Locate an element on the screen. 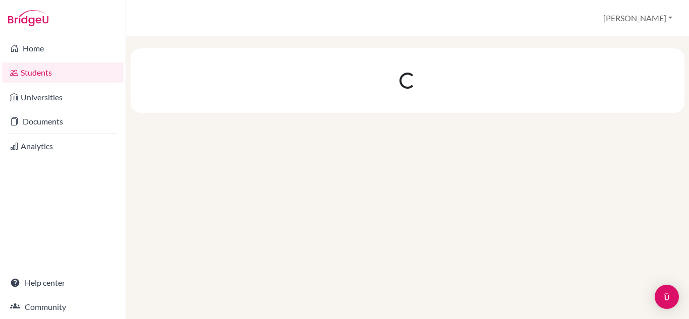 This screenshot has width=689, height=319. a: Analytics is located at coordinates (63, 146).